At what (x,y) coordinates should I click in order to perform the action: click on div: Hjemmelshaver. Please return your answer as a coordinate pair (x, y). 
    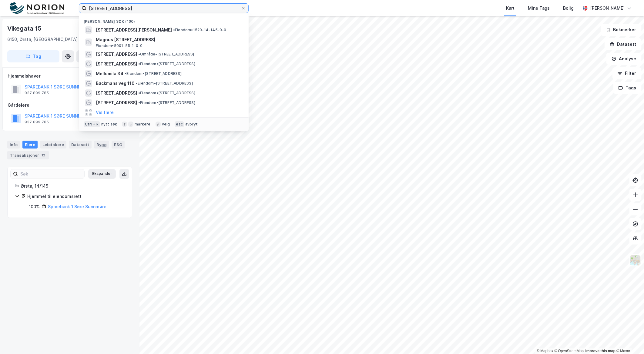
    Looking at the image, I should click on (70, 76).